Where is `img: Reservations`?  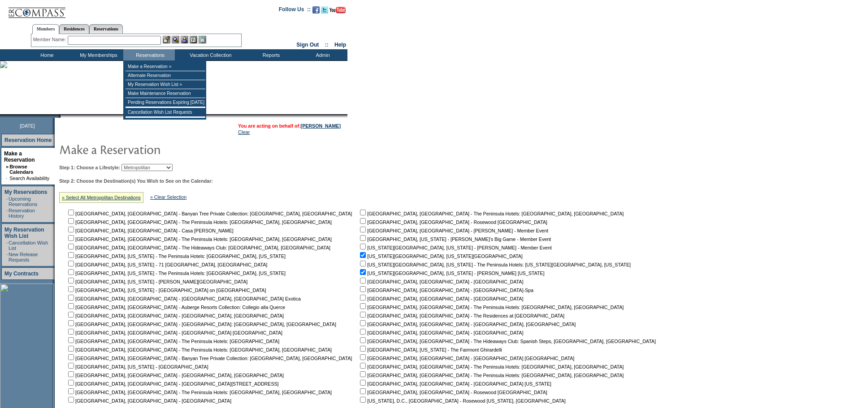 img: Reservations is located at coordinates (193, 39).